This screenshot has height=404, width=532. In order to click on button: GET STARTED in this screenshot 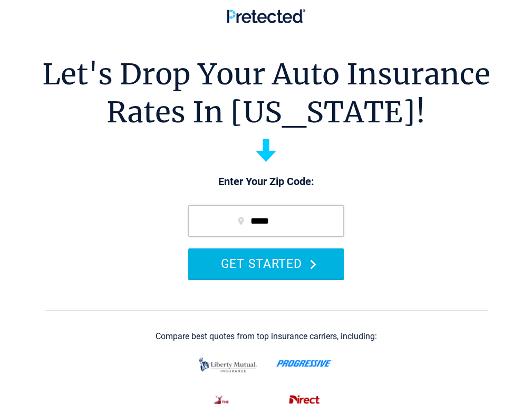, I will do `click(266, 263)`.